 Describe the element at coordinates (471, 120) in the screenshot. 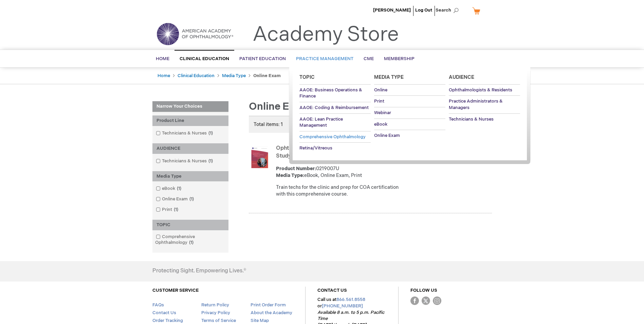

I see `span: Technicians & Nurses` at that location.